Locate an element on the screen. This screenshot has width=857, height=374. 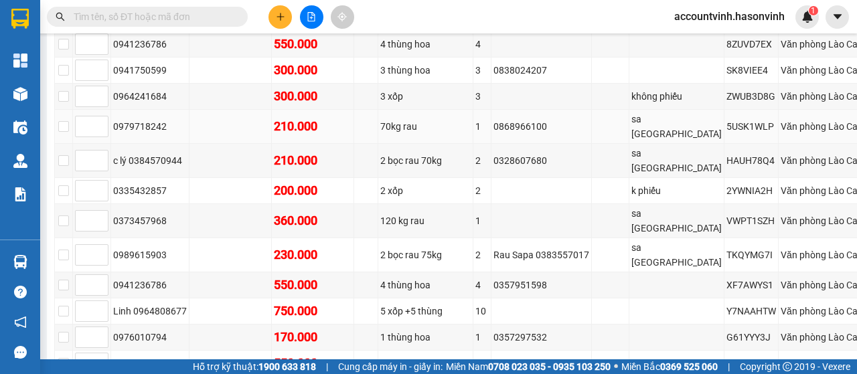
span: plus is located at coordinates (280, 17).